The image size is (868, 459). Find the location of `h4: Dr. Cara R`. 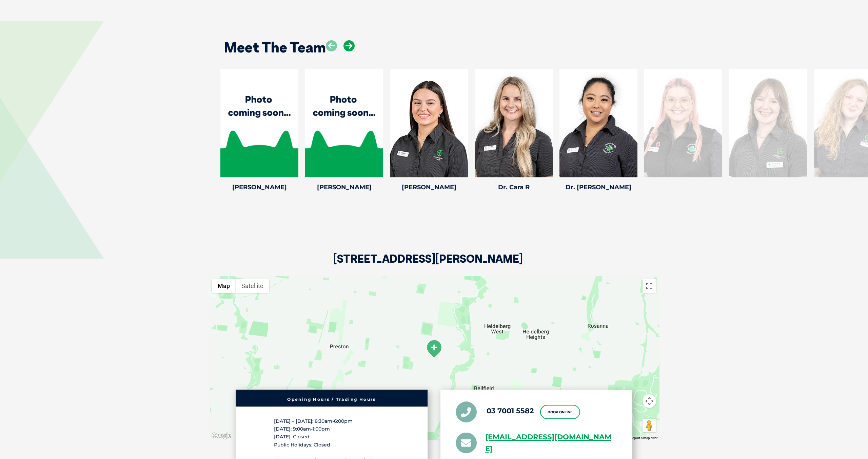

h4: Dr. Cara R is located at coordinates (514, 187).